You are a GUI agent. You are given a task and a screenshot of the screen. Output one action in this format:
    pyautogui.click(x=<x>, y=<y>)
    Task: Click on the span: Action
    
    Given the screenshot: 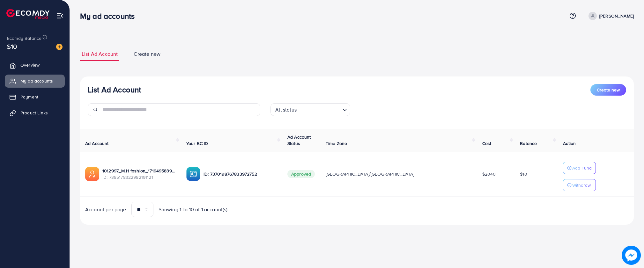 What is the action you would take?
    pyautogui.click(x=569, y=143)
    